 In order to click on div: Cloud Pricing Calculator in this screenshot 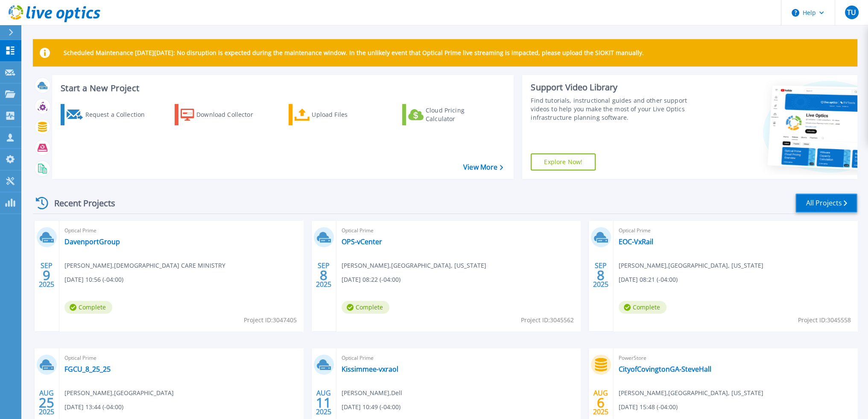, I will do `click(460, 115)`.